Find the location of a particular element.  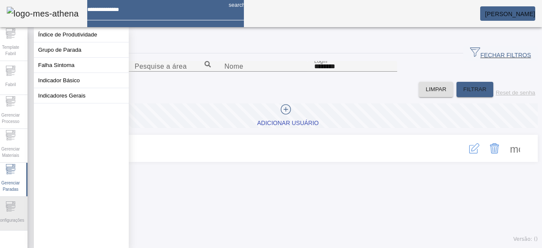

button: Índice de Produtividade is located at coordinates (81, 34).